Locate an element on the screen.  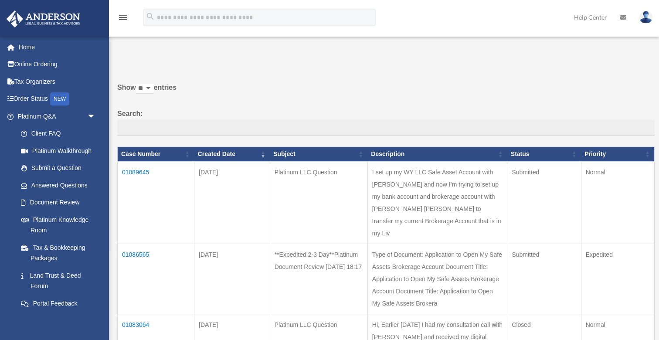
th: Description: activate to sort column ascending is located at coordinates (437, 154).